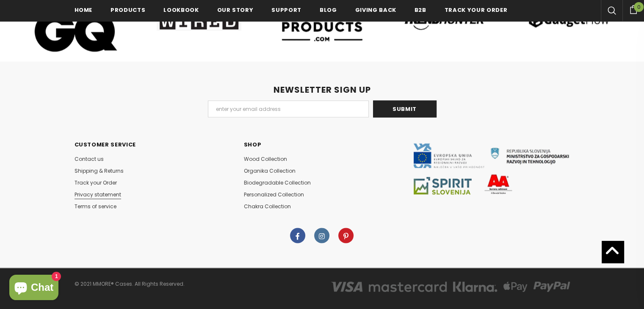 This screenshot has width=644, height=309. What do you see at coordinates (181, 10) in the screenshot?
I see `span: Lookbook` at bounding box center [181, 10].